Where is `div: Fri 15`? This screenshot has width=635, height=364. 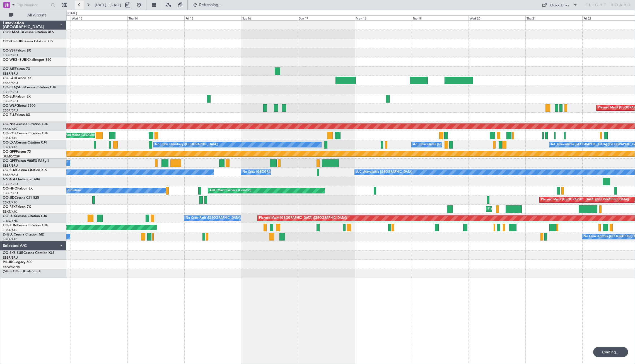 div: Fri 15 is located at coordinates (213, 18).